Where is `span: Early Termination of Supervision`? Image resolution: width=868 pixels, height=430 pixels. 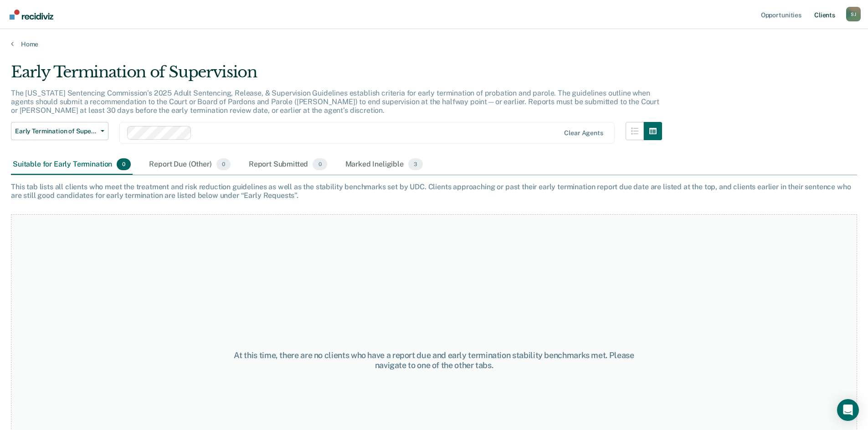 span: Early Termination of Supervision is located at coordinates (56, 131).